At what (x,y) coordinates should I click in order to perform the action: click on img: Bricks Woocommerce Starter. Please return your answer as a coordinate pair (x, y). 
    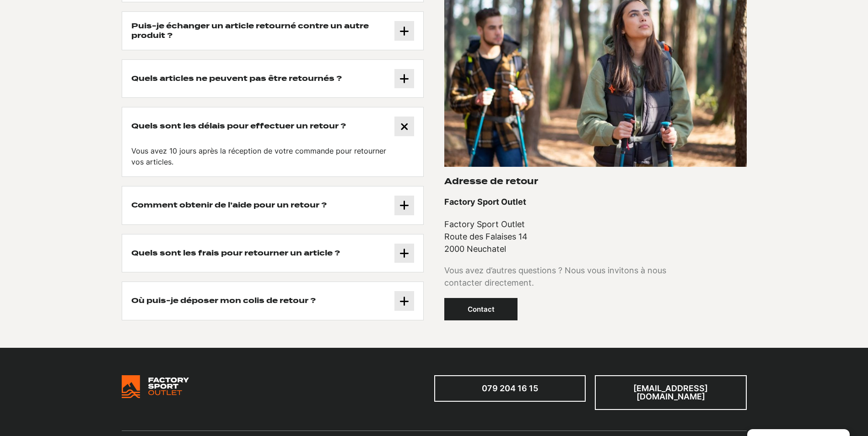
    Looking at the image, I should click on (155, 387).